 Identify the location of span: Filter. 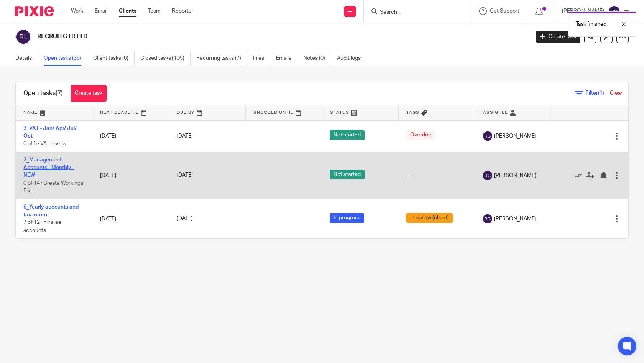
(597, 93).